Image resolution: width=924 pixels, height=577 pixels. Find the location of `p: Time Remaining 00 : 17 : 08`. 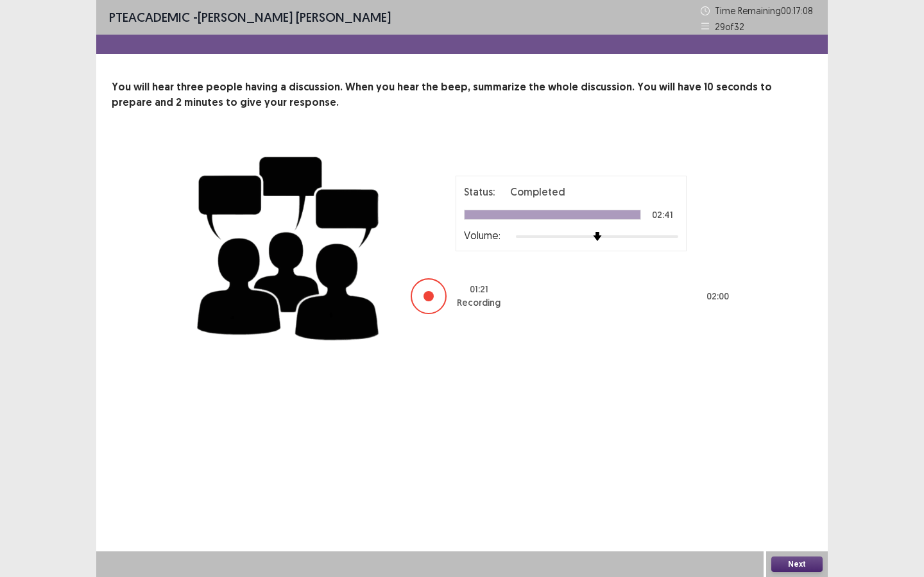

p: Time Remaining 00 : 17 : 08 is located at coordinates (765, 10).